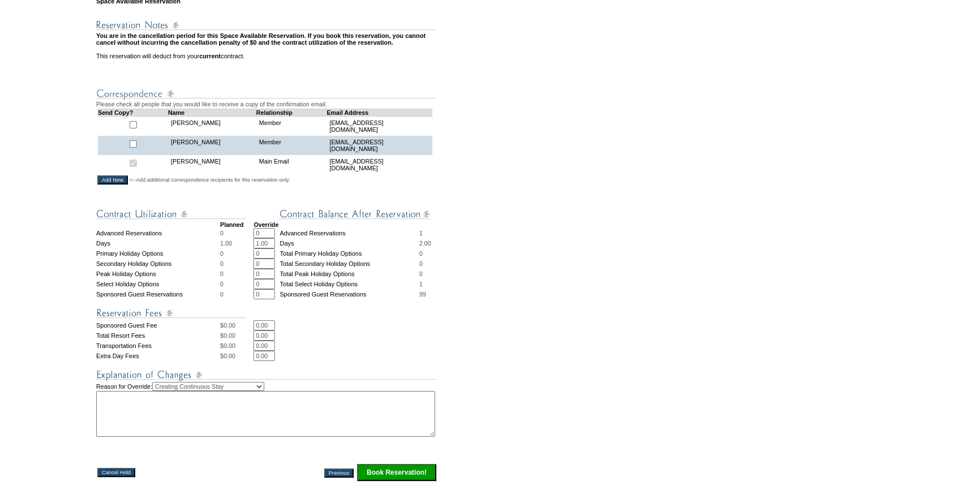 The height and width of the screenshot is (490, 980). I want to click on td: Send Copy?, so click(133, 112).